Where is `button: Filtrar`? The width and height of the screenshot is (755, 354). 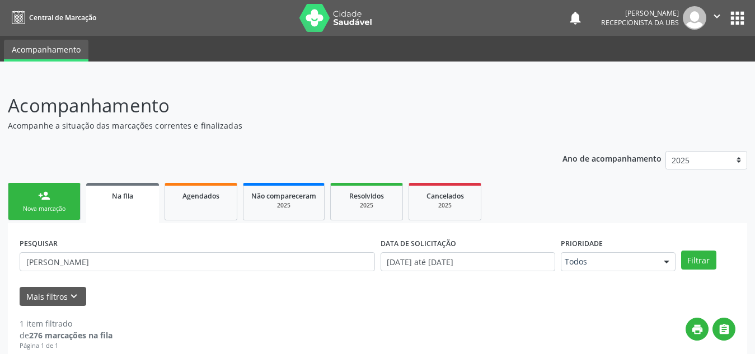
button: Filtrar is located at coordinates (698, 260).